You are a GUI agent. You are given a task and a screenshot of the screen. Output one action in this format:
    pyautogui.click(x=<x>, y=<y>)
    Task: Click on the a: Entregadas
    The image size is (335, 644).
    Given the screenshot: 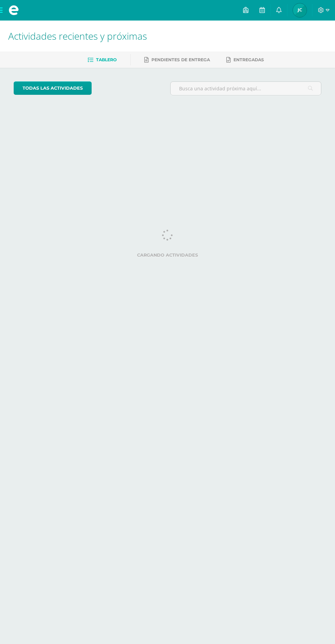 What is the action you would take?
    pyautogui.click(x=245, y=60)
    